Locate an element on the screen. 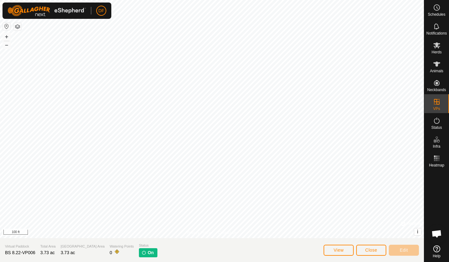  a: Contact Us is located at coordinates (227, 232).